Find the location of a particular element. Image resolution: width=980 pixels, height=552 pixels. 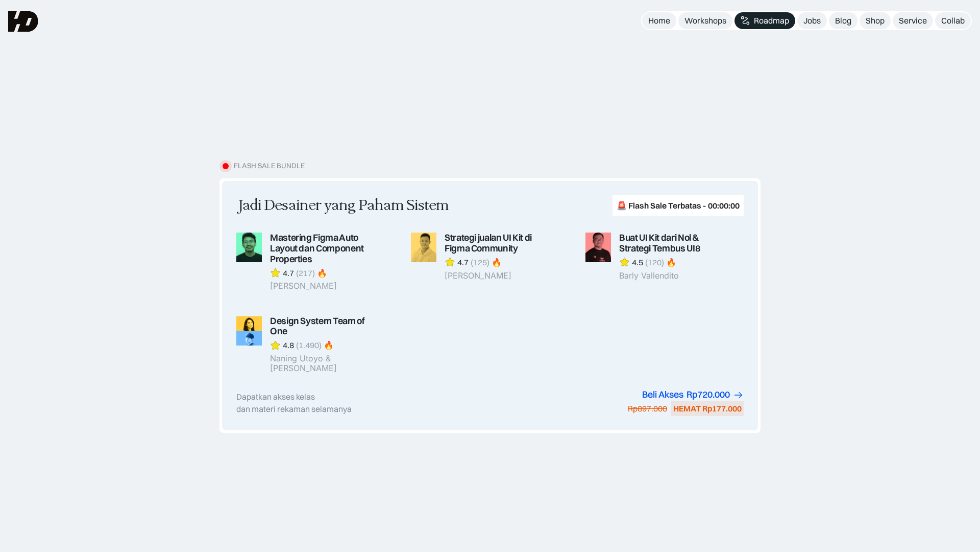

a: Home is located at coordinates (659, 20).